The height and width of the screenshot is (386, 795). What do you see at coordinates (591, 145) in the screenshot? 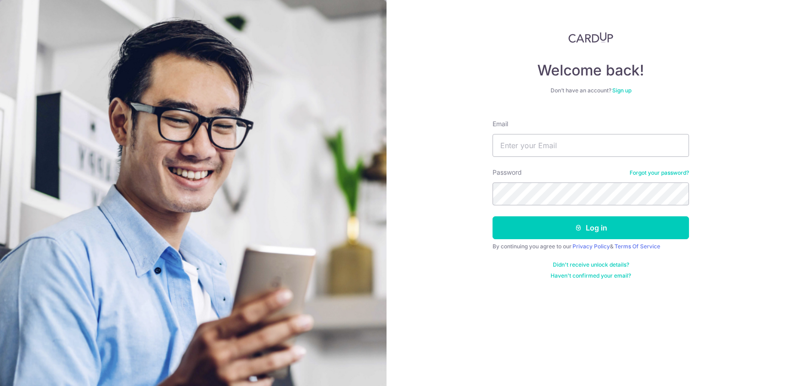
I see `input: Enter your Email` at bounding box center [591, 145].